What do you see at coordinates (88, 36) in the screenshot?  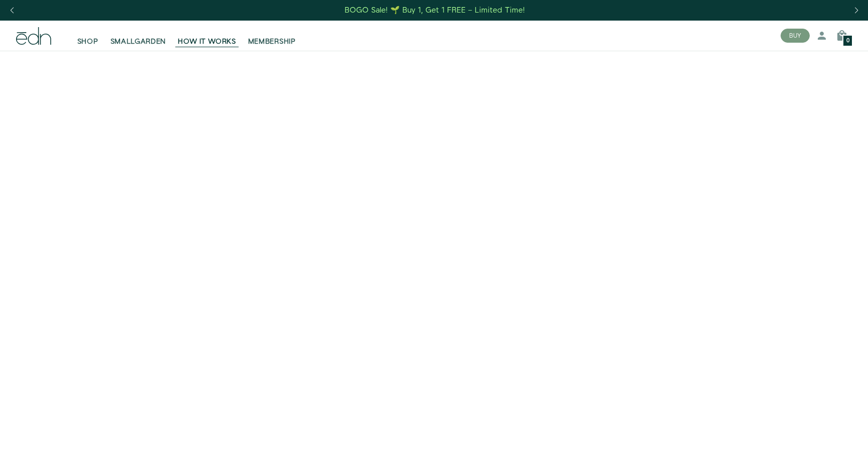 I see `a: SHOP` at bounding box center [88, 36].